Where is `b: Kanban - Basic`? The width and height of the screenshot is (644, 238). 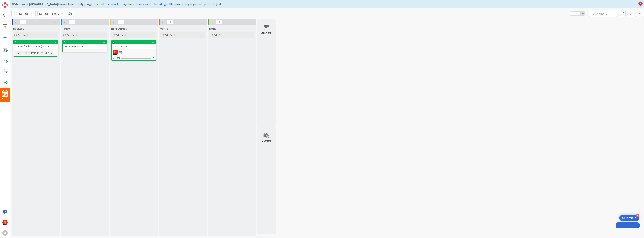
b: Kanban - Basic is located at coordinates (49, 14).